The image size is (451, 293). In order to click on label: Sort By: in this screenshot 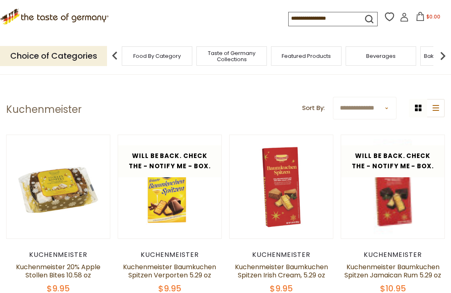, I will do `click(313, 108)`.